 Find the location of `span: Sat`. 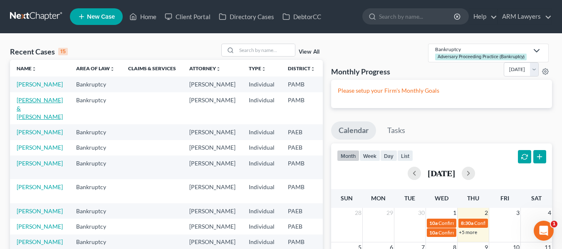

span: Sat is located at coordinates (536, 198).